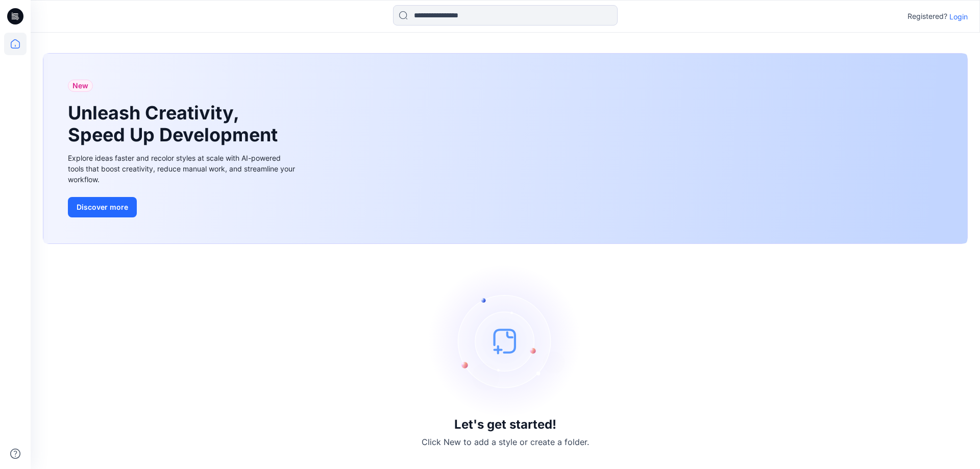  Describe the element at coordinates (183, 168) in the screenshot. I see `div: Explore ideas faster and recolor styles at scale with AI-powered tools that boost creativity, red...` at that location.